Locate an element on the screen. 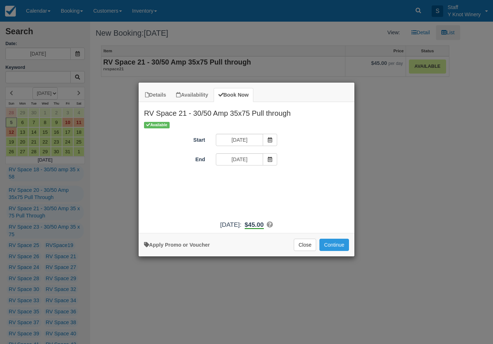 Image resolution: width=493 pixels, height=344 pixels. a: Availability is located at coordinates (192, 95).